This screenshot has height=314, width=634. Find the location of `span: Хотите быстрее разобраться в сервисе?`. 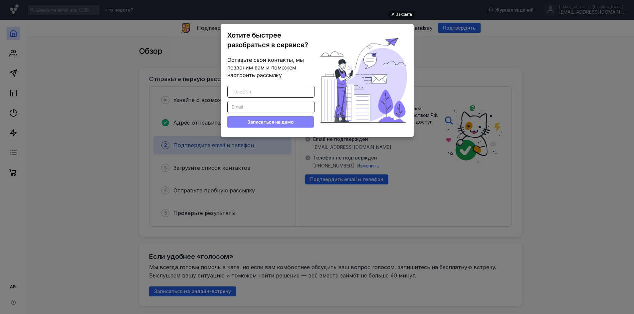

span: Хотите быстрее разобраться в сервисе? is located at coordinates (268, 40).